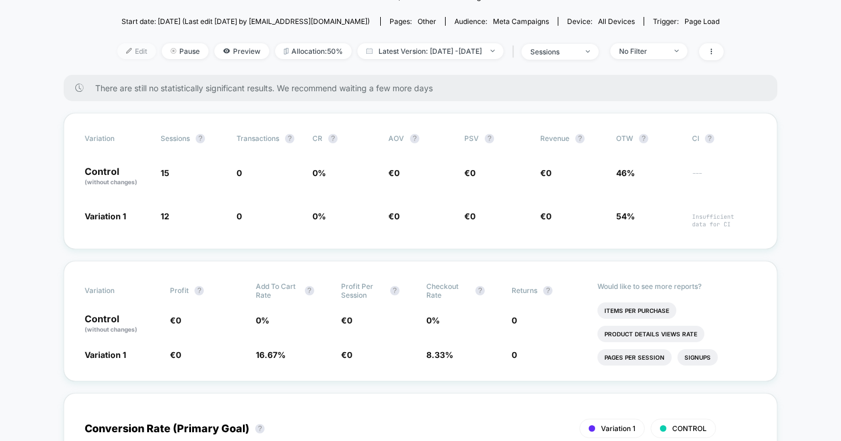 This screenshot has height=441, width=841. What do you see at coordinates (448, 290) in the screenshot?
I see `span: Checkout Rate` at bounding box center [448, 290].